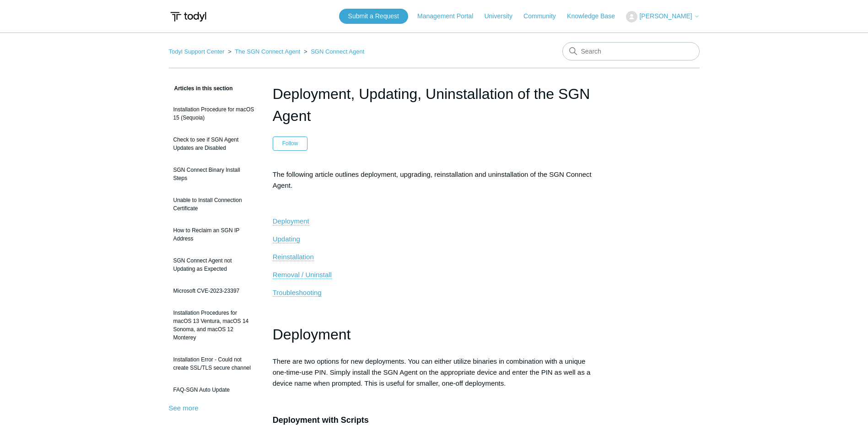  What do you see at coordinates (214, 363) in the screenshot?
I see `a: Installation Error - Could not create SSL/TLS secure channel` at bounding box center [214, 363].